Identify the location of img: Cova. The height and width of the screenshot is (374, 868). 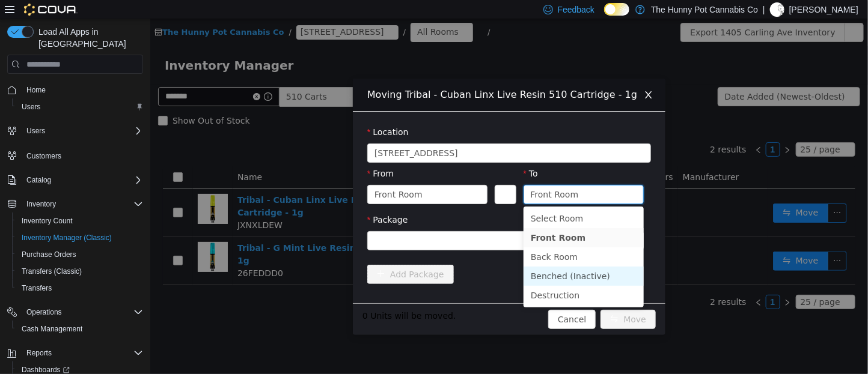
(50, 10).